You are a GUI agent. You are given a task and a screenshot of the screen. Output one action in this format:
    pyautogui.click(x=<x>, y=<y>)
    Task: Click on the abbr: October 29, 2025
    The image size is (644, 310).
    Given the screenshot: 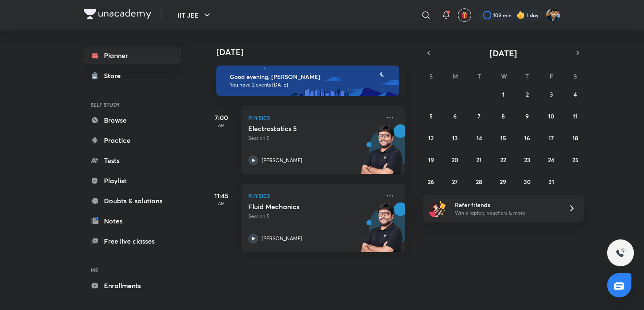 What is the action you would take?
    pyautogui.click(x=503, y=182)
    